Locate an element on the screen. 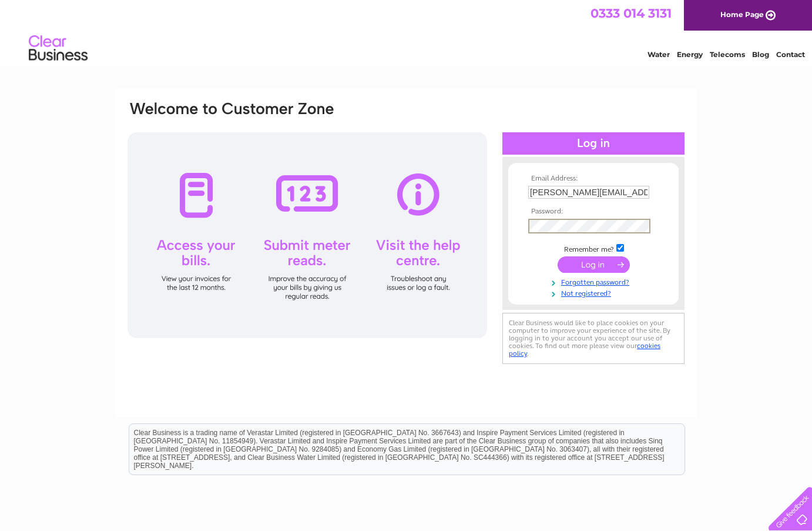 This screenshot has width=812, height=531. a: Not registered? is located at coordinates (595, 292).